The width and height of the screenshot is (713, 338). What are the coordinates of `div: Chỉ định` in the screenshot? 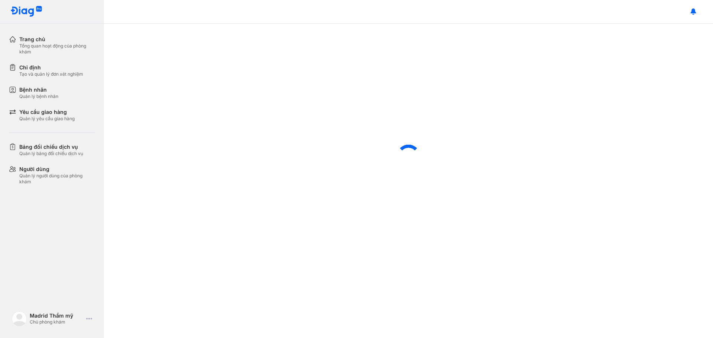 It's located at (51, 68).